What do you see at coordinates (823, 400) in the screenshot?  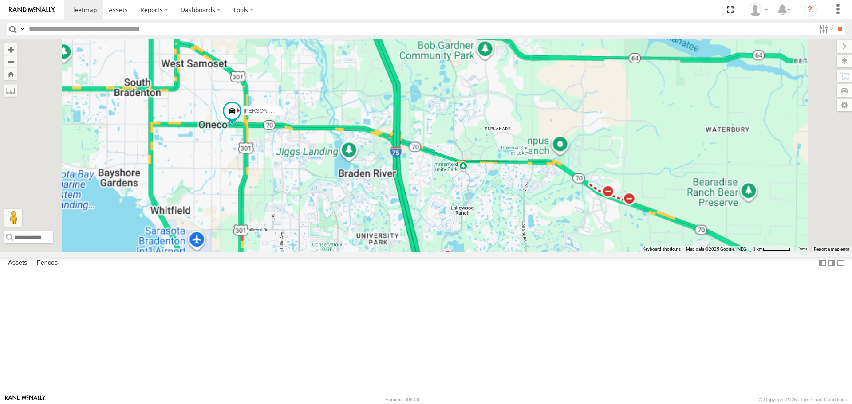 I see `a: Terms and Conditions` at bounding box center [823, 400].